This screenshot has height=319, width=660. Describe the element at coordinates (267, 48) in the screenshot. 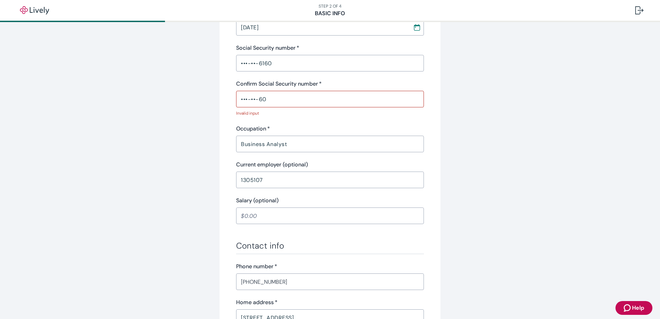

I see `label: Social Security number` at that location.